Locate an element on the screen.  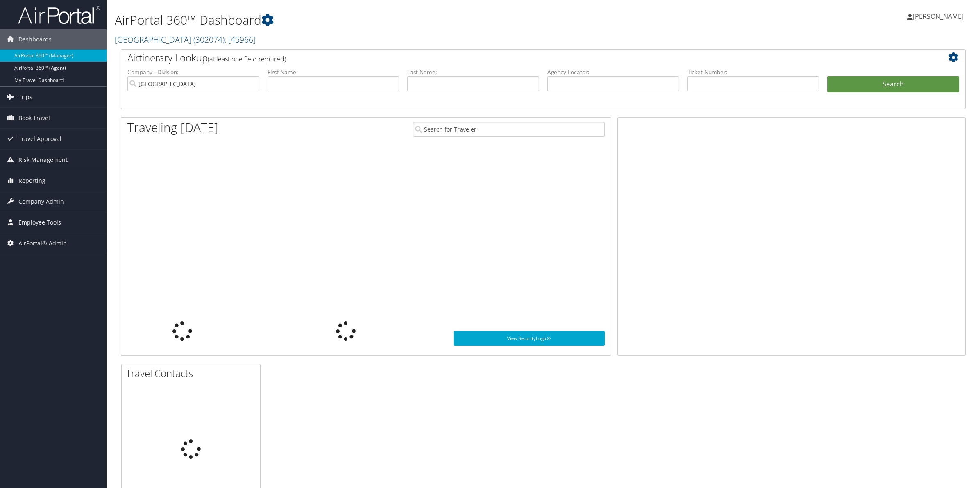
img: airportal-logo.png is located at coordinates (59, 15).